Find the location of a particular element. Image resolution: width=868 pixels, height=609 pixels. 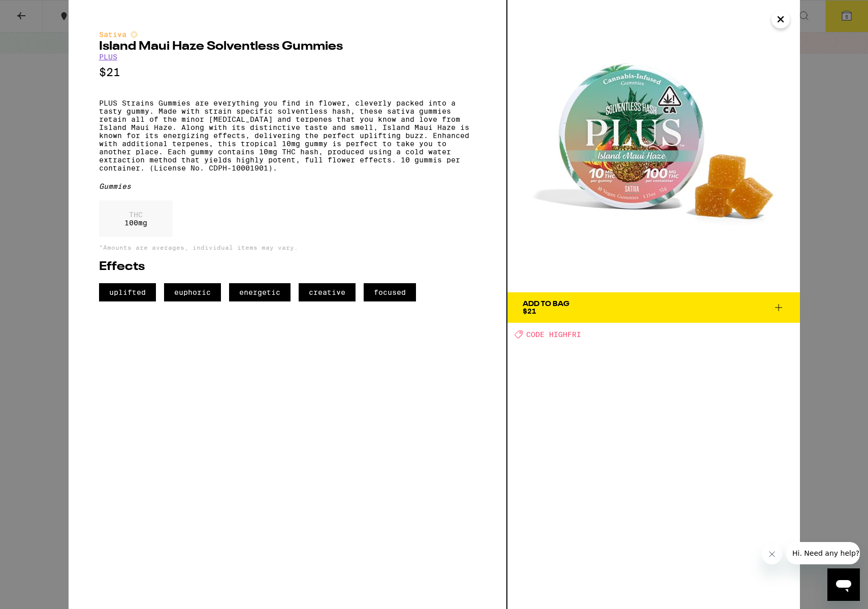

span: Hi. Need any help? is located at coordinates (40, 11).